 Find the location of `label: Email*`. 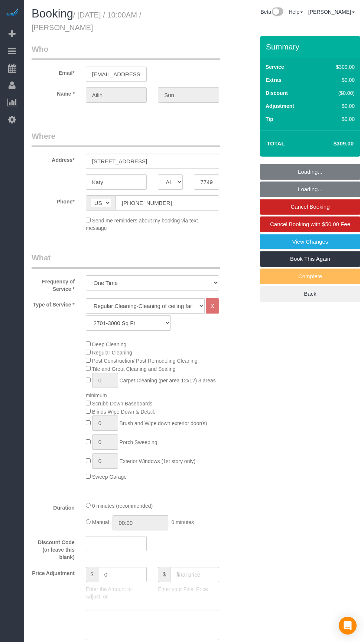

label: Email* is located at coordinates (53, 71).